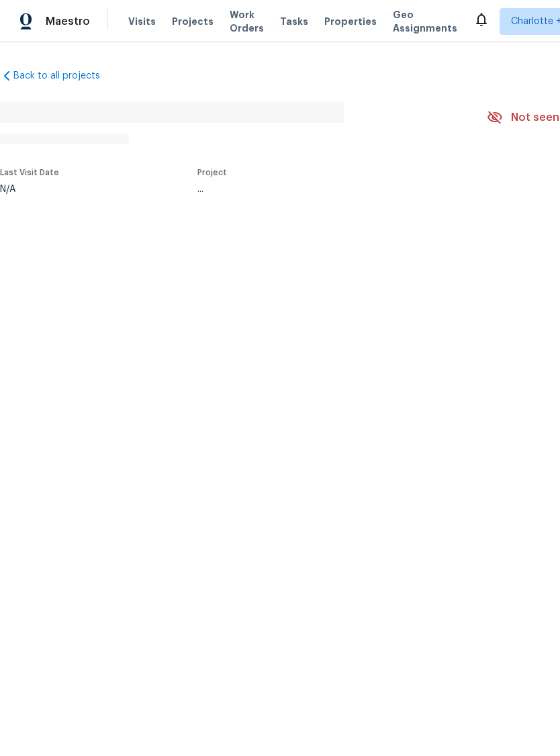  I want to click on span: Tasks, so click(295, 21).